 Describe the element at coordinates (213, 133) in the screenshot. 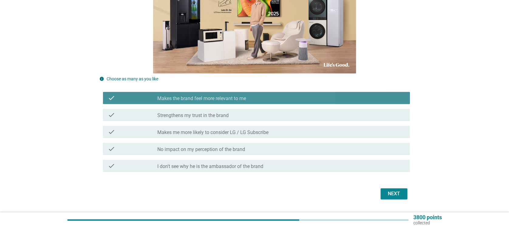

I see `label: Makes me more likely to consider LG / LG Subscribe` at that location.